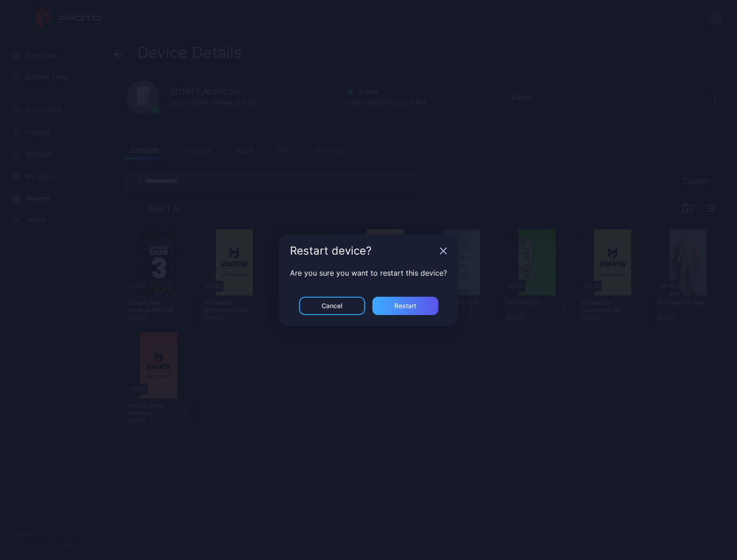 This screenshot has width=737, height=560. I want to click on div: Restart device?, so click(363, 251).